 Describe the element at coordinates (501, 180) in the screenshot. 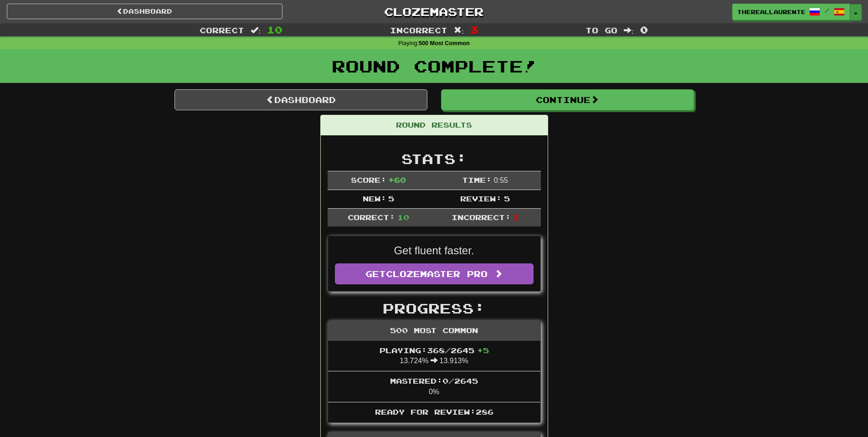

I see `span: 0 : 55` at that location.